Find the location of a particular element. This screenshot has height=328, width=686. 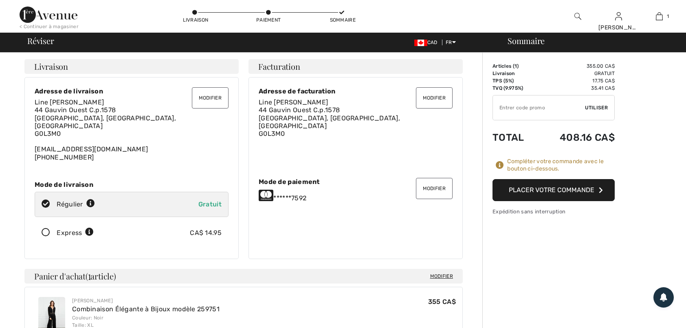

a: Se connecter is located at coordinates (619, 16).